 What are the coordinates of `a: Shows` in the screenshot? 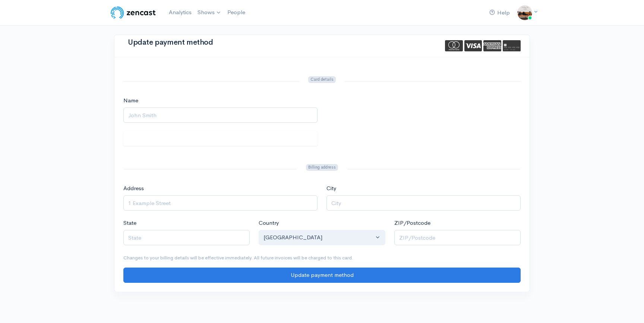 It's located at (209, 13).